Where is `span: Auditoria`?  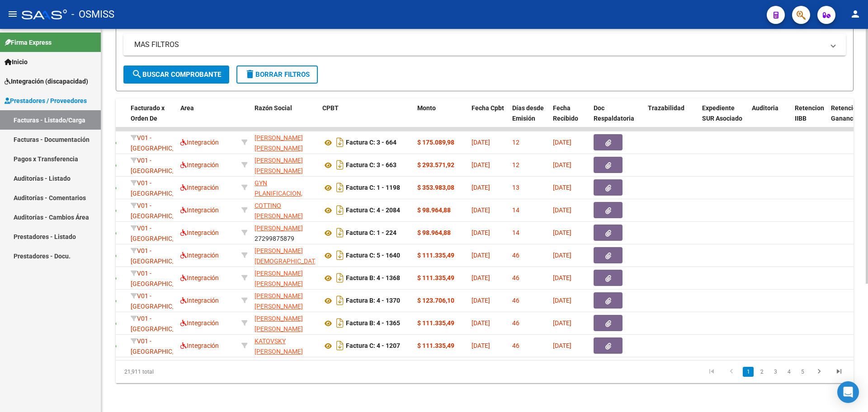
span: Auditoria is located at coordinates (765, 108).